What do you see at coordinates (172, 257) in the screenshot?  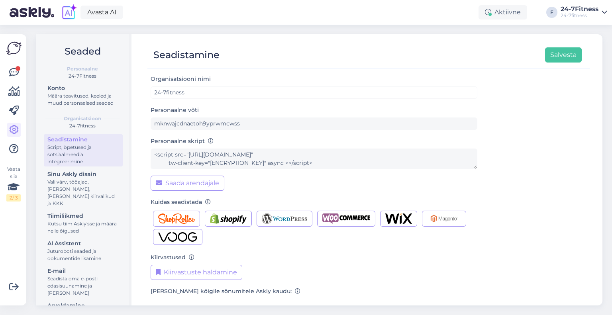 I see `label: Kiirvastused` at bounding box center [172, 257].